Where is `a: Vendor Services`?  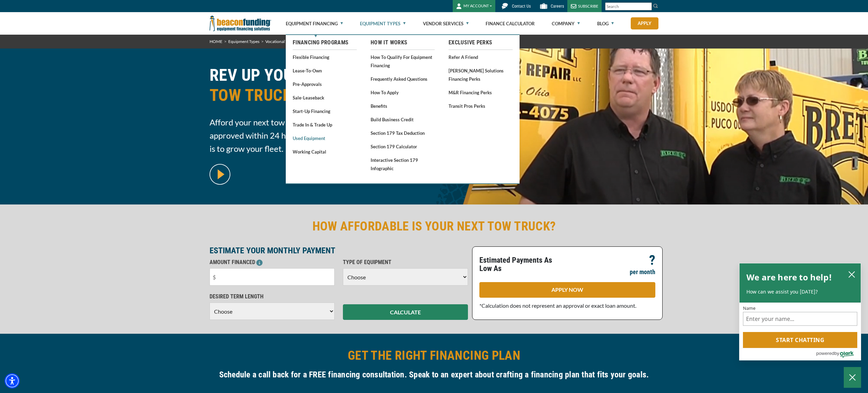 a: Vendor Services is located at coordinates (446, 23).